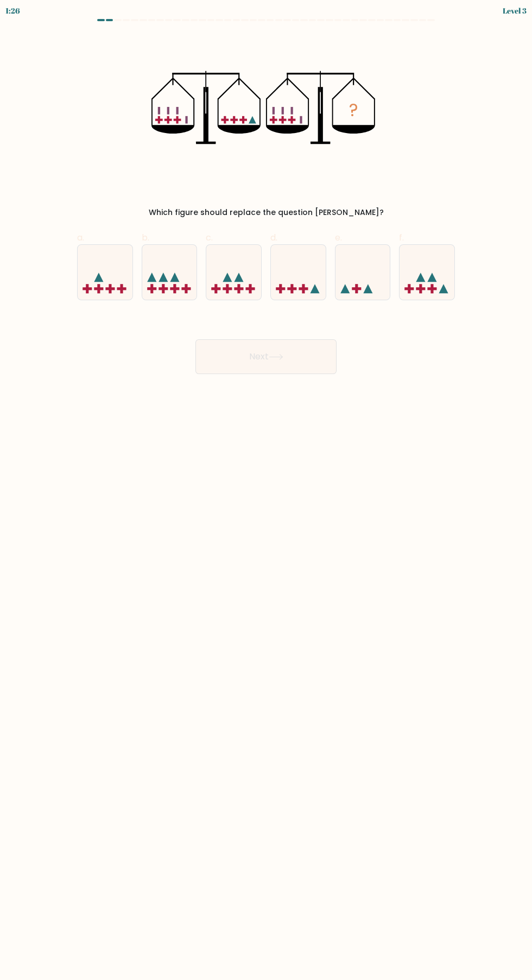 This screenshot has height=980, width=532. Describe the element at coordinates (266, 357) in the screenshot. I see `button: Next` at that location.